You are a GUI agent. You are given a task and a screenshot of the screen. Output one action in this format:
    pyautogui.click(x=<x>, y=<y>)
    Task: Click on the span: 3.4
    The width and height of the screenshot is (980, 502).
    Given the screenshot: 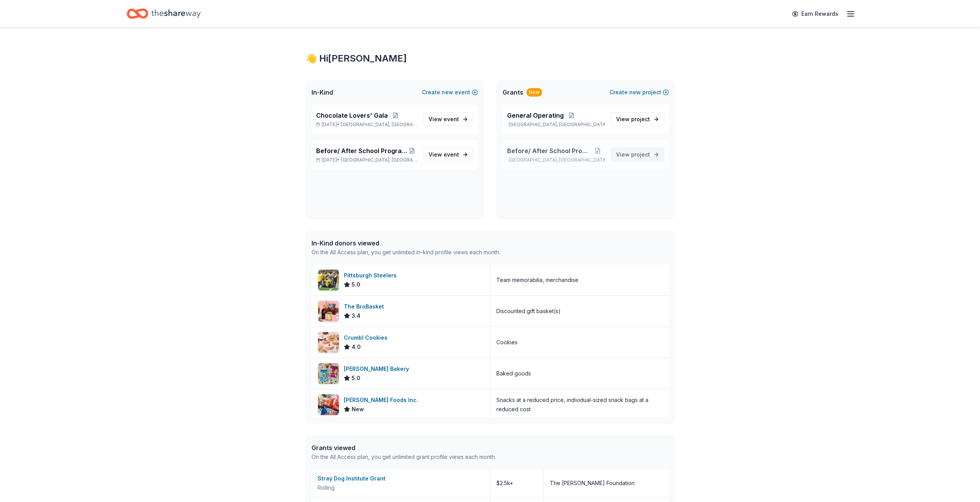 What is the action you would take?
    pyautogui.click(x=356, y=316)
    